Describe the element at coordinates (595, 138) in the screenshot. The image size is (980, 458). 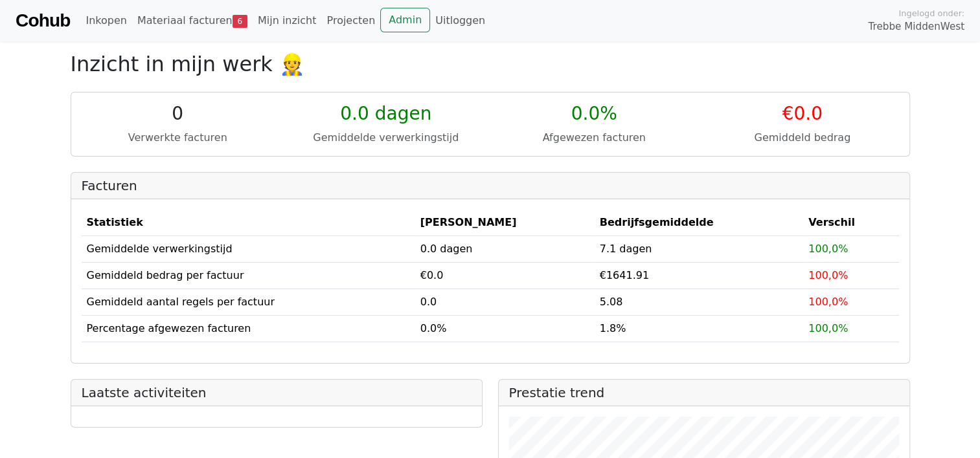
I see `div: Afgewezen facturen` at that location.